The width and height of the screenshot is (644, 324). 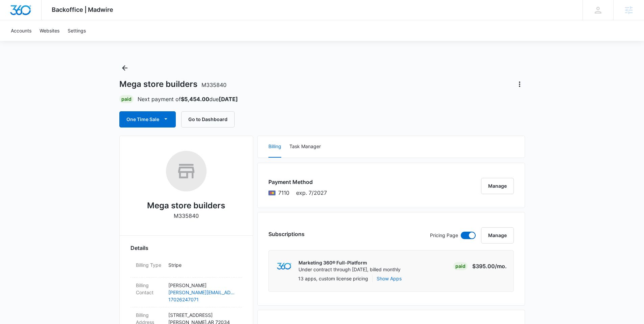 What do you see at coordinates (203, 300) in the screenshot?
I see `a: 17026247071` at bounding box center [203, 300].